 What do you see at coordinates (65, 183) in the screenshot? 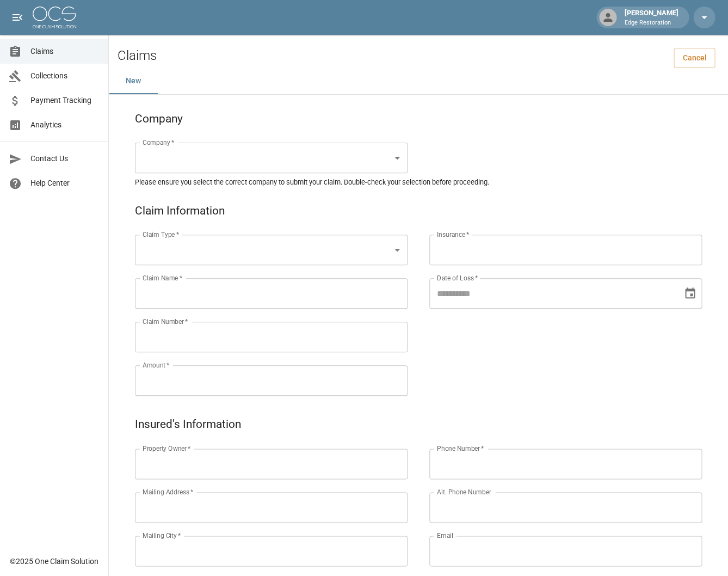
I see `span: Help Center` at bounding box center [65, 183].